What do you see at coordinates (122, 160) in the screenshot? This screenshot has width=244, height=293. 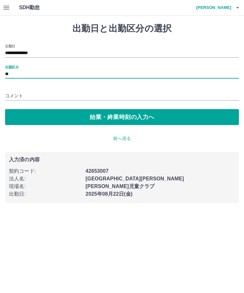 I see `p: 入力済の内容` at bounding box center [122, 160].